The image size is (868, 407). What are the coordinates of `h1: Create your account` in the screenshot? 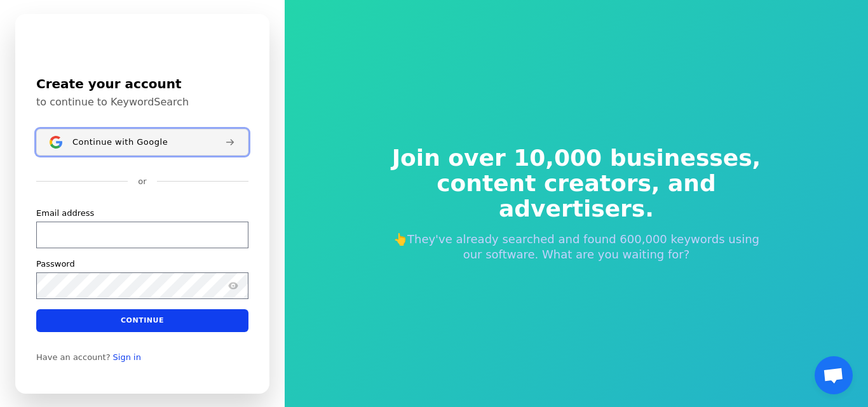 It's located at (142, 84).